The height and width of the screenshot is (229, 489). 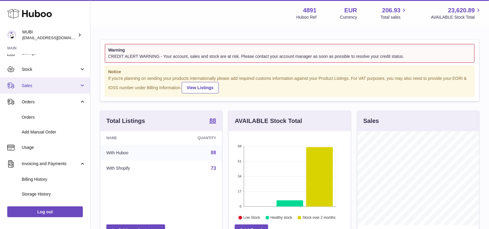 What do you see at coordinates (306, 17) in the screenshot?
I see `div: Huboo Ref` at bounding box center [306, 17].